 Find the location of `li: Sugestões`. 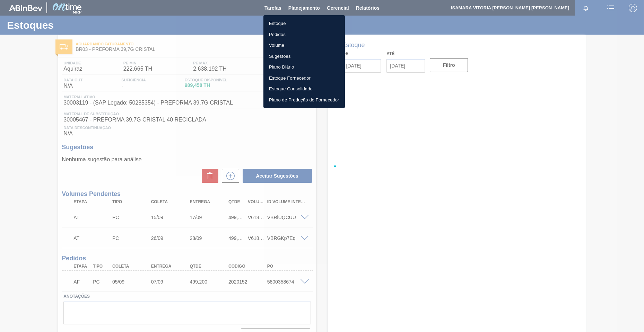

li: Sugestões is located at coordinates (304, 56).